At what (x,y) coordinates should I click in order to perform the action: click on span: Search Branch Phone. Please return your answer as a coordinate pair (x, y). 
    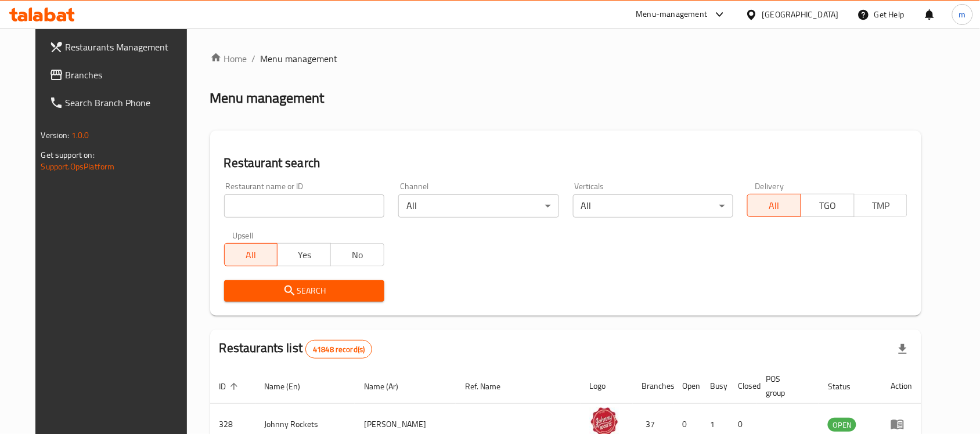
    Looking at the image, I should click on (128, 103).